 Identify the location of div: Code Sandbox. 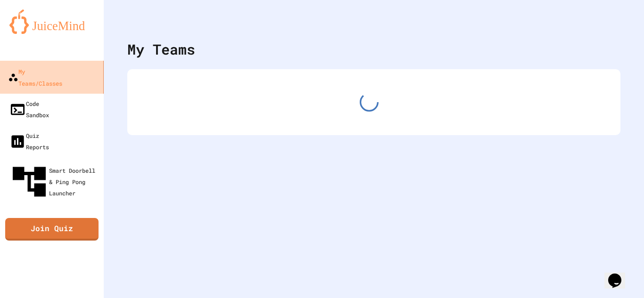
(29, 109).